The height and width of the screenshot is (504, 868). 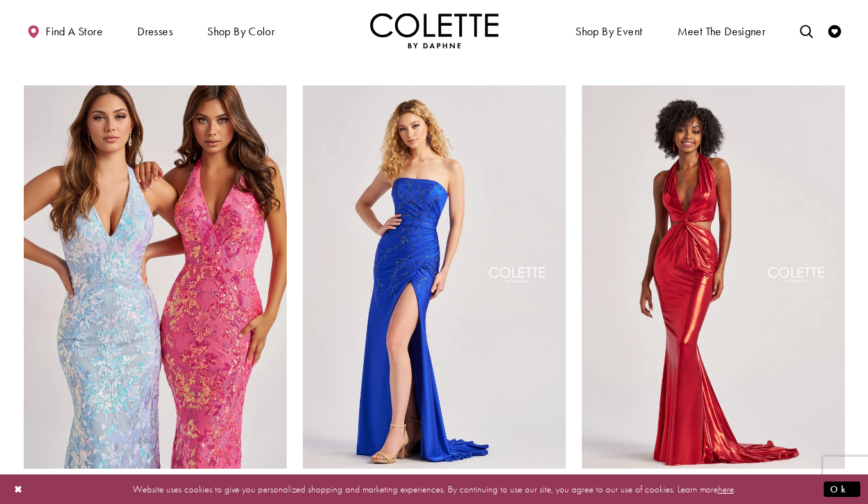 What do you see at coordinates (726, 488) in the screenshot?
I see `a: here` at bounding box center [726, 488].